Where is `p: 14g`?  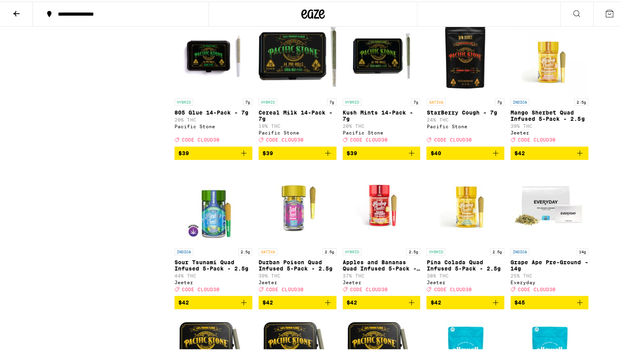
p: 14g is located at coordinates (582, 250).